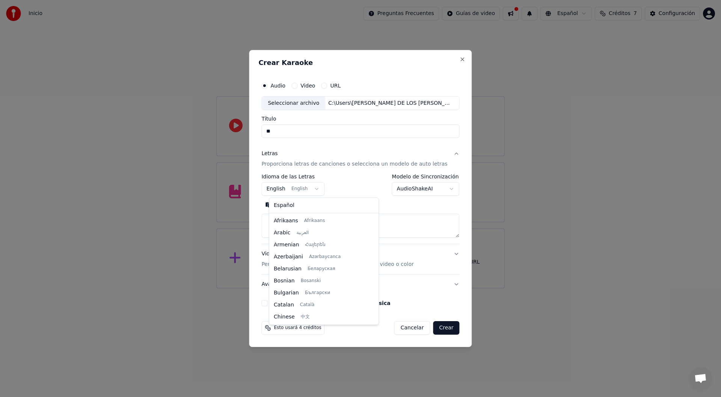  What do you see at coordinates (305, 317) in the screenshot?
I see `span: 中文` at bounding box center [305, 317].